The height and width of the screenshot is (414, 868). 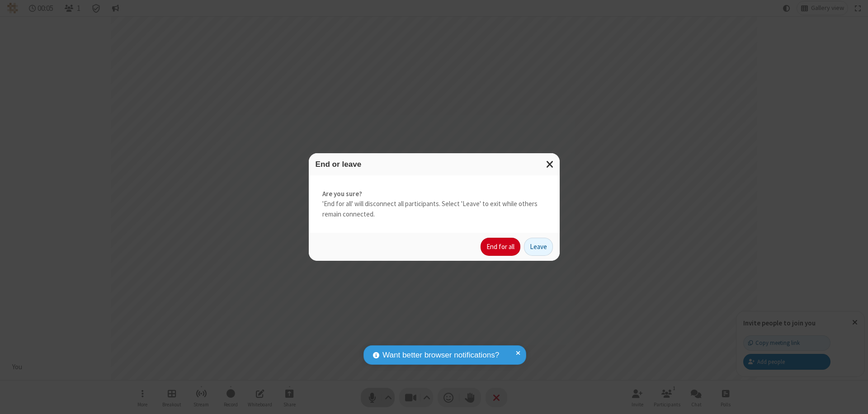 I want to click on button: End for all, so click(x=500, y=247).